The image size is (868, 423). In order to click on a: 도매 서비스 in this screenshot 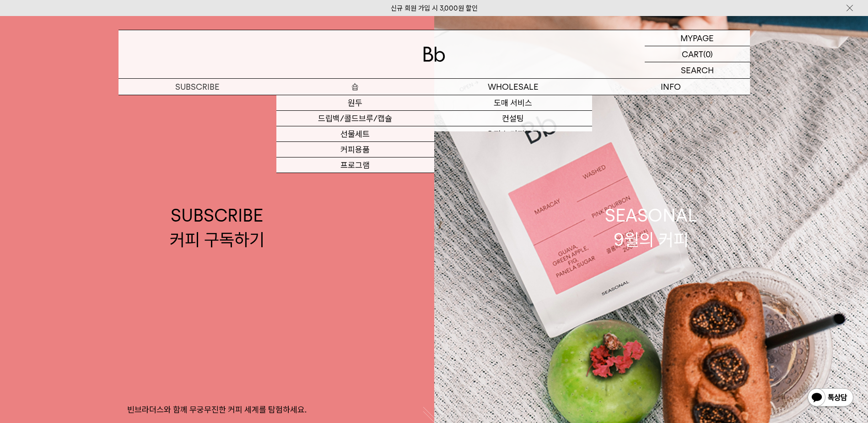, I will do `click(512, 103)`.